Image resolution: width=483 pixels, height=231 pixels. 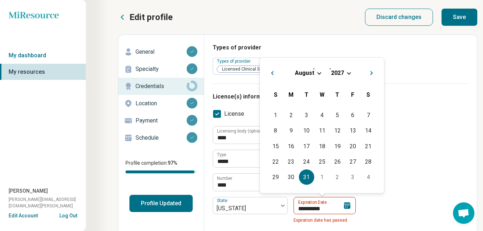 I want to click on div: Wednesday, so click(x=322, y=94).